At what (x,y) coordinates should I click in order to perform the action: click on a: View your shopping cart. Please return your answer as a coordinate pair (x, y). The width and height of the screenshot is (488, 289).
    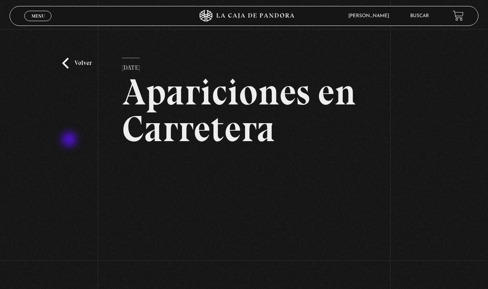
    Looking at the image, I should click on (458, 16).